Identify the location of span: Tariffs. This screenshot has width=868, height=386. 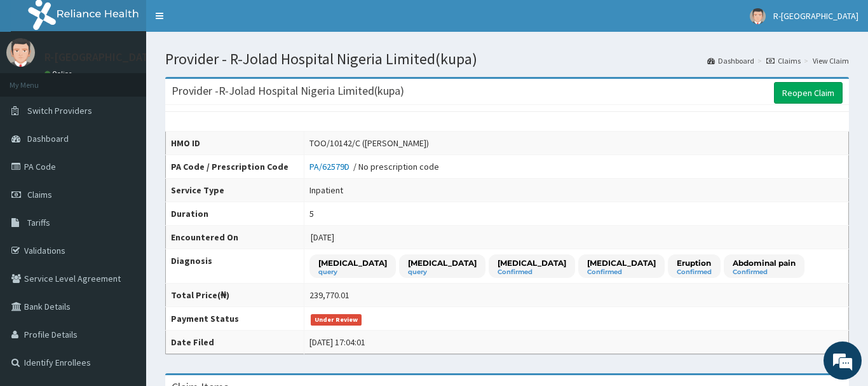
(39, 222).